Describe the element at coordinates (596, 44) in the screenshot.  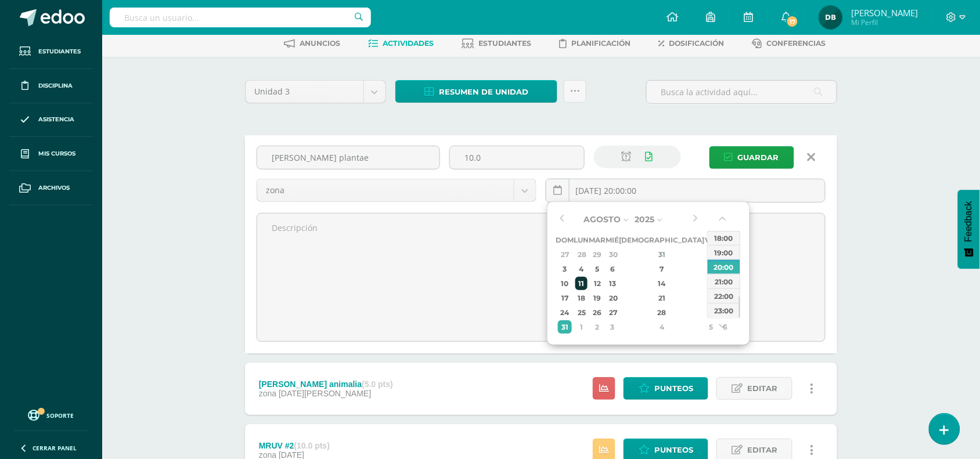
I see `a: Planificación` at that location.